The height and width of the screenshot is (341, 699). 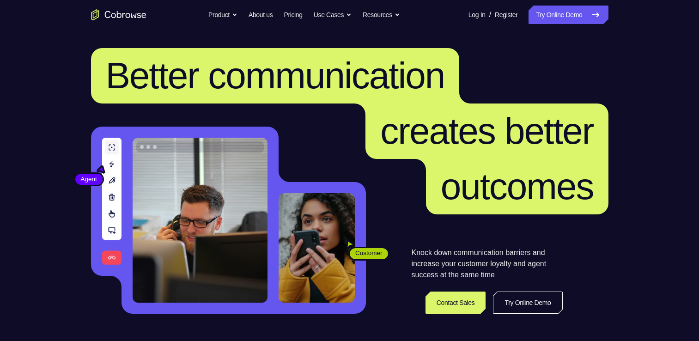 What do you see at coordinates (477, 15) in the screenshot?
I see `a: Log In` at bounding box center [477, 15].